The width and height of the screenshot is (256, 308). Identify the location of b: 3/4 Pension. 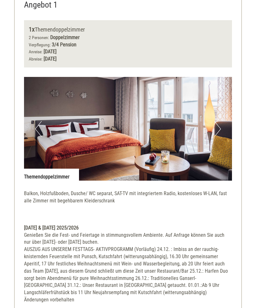
(64, 45).